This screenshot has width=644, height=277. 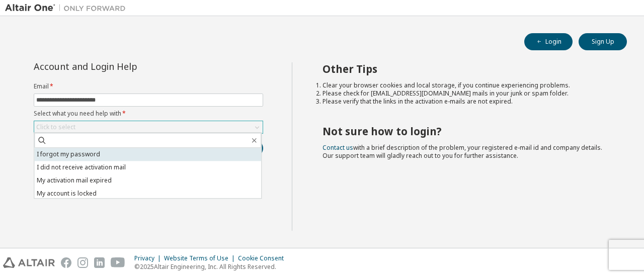 What do you see at coordinates (201, 258) in the screenshot?
I see `div: Website Terms of Use` at bounding box center [201, 258].